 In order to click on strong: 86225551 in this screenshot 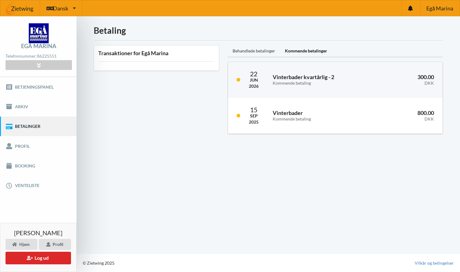, I will do `click(47, 56)`.